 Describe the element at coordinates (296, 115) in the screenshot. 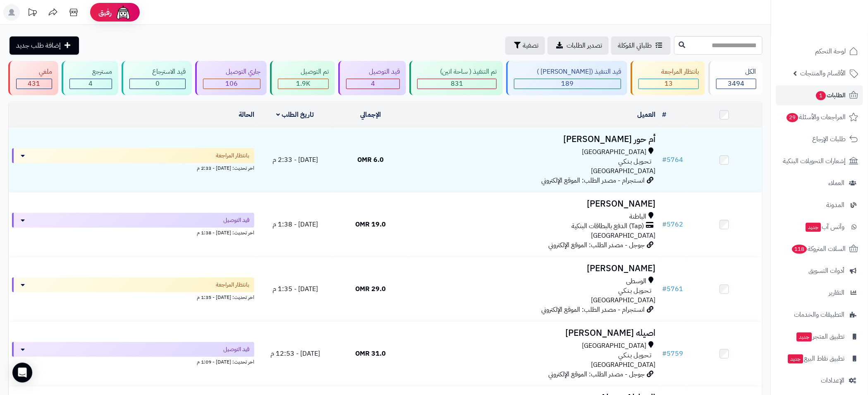

I see `a: تاريخ الطلب` at that location.